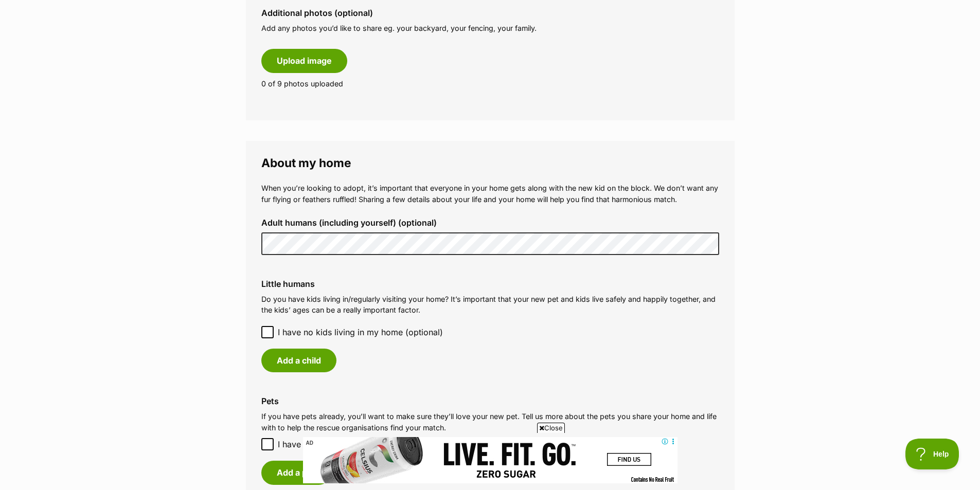 The width and height of the screenshot is (980, 490). What do you see at coordinates (490, 13) in the screenshot?
I see `label: Additional photos (optional)` at bounding box center [490, 13].